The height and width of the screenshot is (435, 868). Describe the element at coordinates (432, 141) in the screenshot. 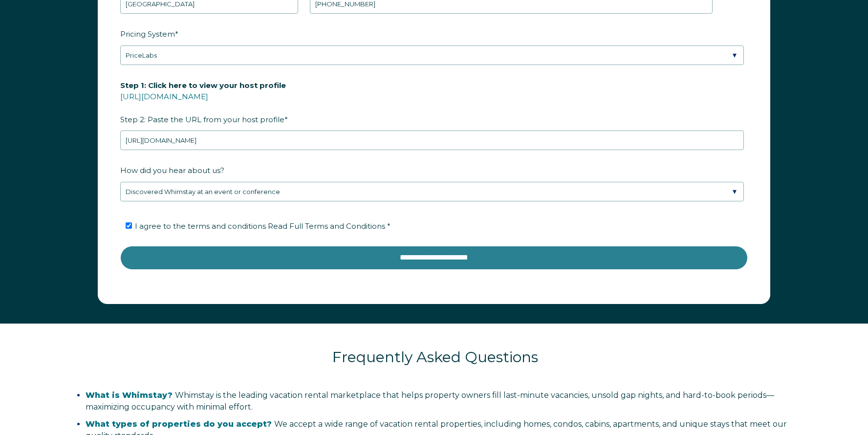

I see `input: airbnb.com/users/show/12345` at that location.